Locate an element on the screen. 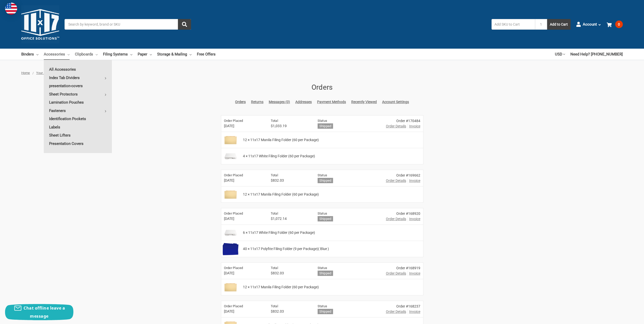 The image size is (644, 324). img: 11x17 Polyfite Filing Folder | 9 per Package | Blue is located at coordinates (230, 249).